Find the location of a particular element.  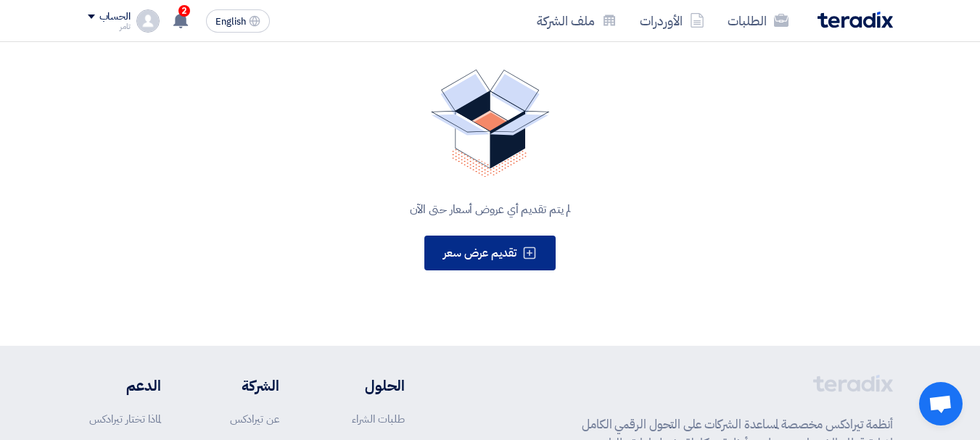

span: English is located at coordinates (230, 22).